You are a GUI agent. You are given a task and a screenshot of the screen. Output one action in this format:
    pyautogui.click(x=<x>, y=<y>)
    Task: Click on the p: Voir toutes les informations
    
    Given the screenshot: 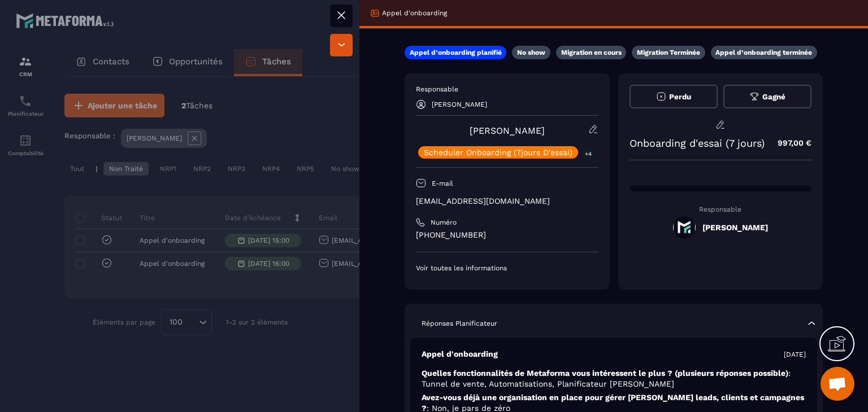 What is the action you would take?
    pyautogui.click(x=507, y=268)
    